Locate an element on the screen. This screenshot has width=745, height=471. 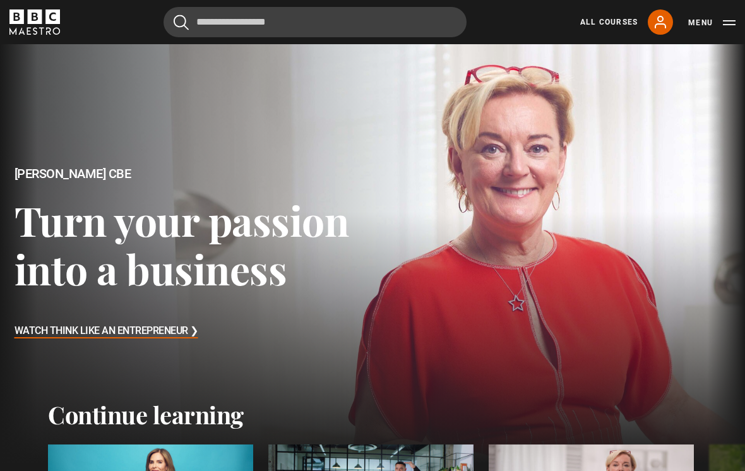
h3: Watch Think Like an Entrepreneur ❯ is located at coordinates (106, 331).